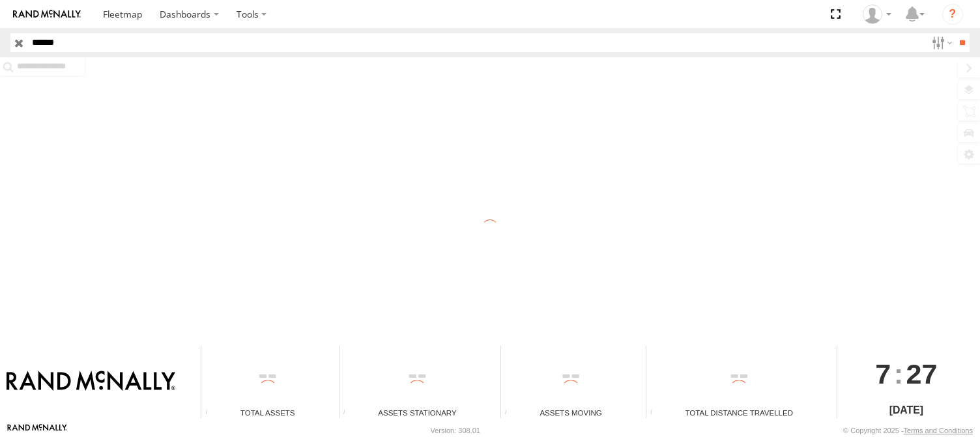 This screenshot has height=437, width=980. I want to click on div: © Copyright 2025 -, so click(908, 431).